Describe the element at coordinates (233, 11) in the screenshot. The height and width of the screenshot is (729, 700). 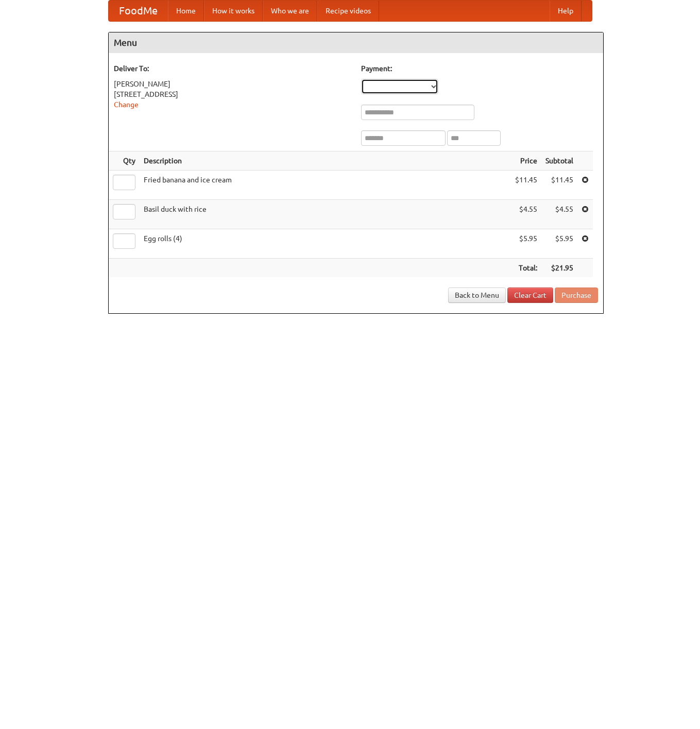
I see `a: How it works` at that location.